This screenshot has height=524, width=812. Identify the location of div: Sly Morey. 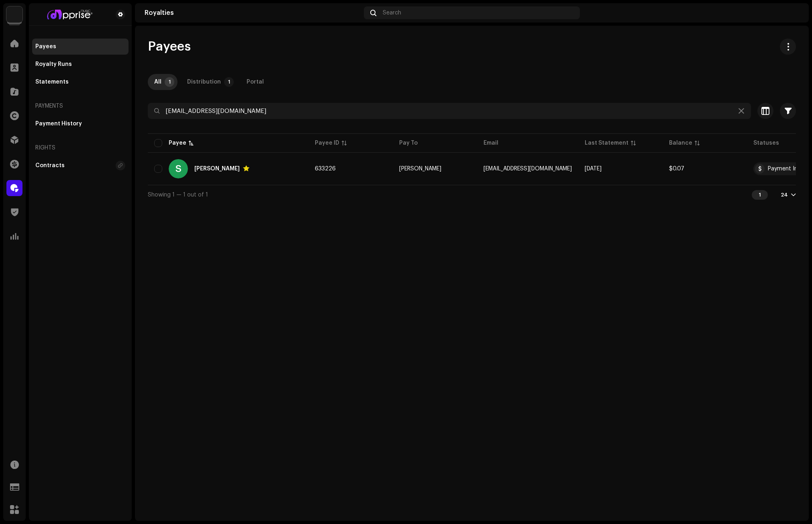
(216, 168).